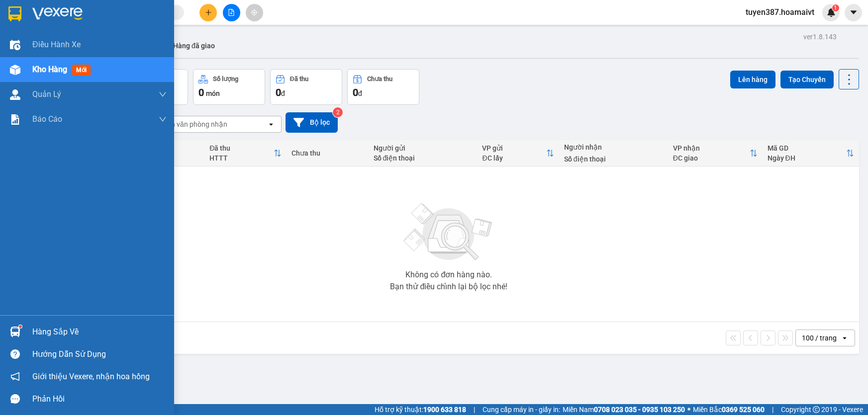 The height and width of the screenshot is (415, 868). I want to click on button: Tạo Chuyến, so click(807, 79).